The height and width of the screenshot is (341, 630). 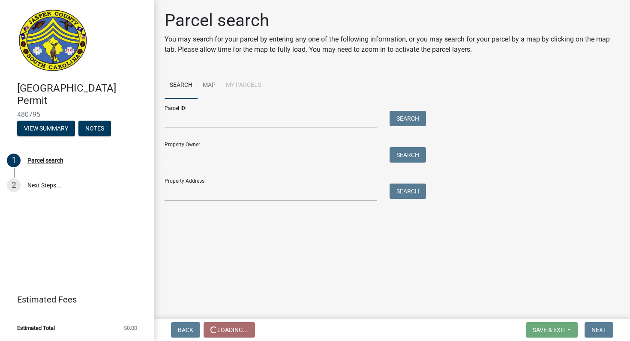 I want to click on span: Save & Exit, so click(x=549, y=330).